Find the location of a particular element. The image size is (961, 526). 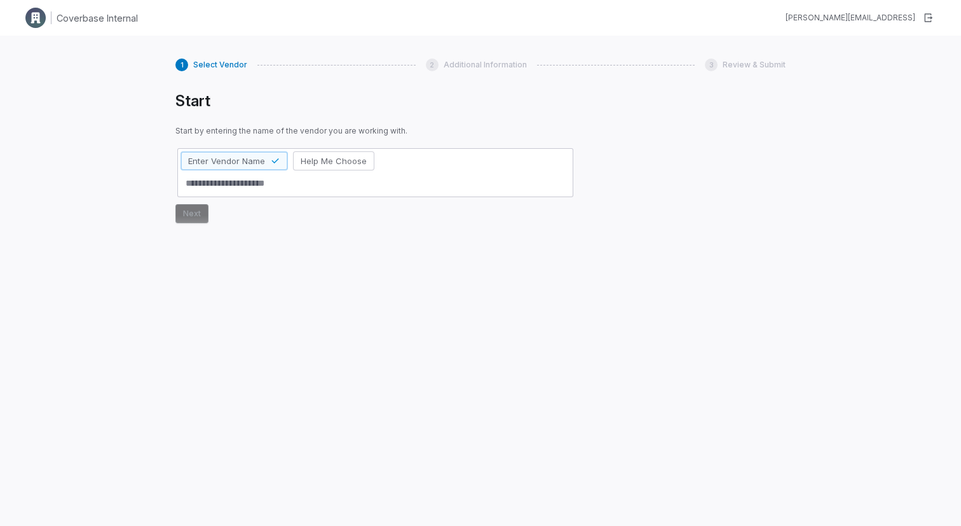

button: Help Me Choose is located at coordinates (334, 161).